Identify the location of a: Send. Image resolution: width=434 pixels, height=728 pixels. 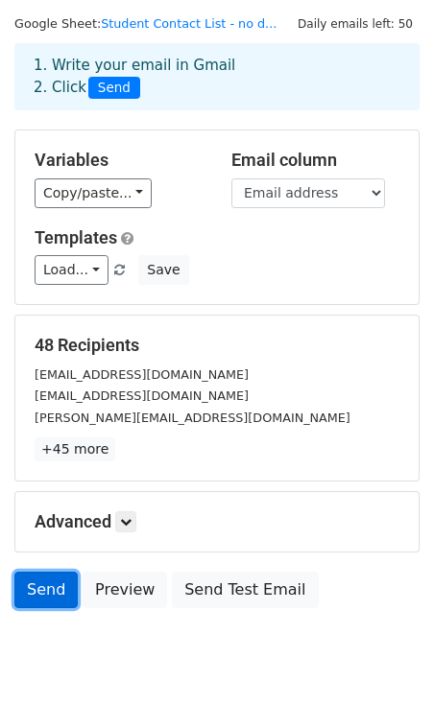
(46, 590).